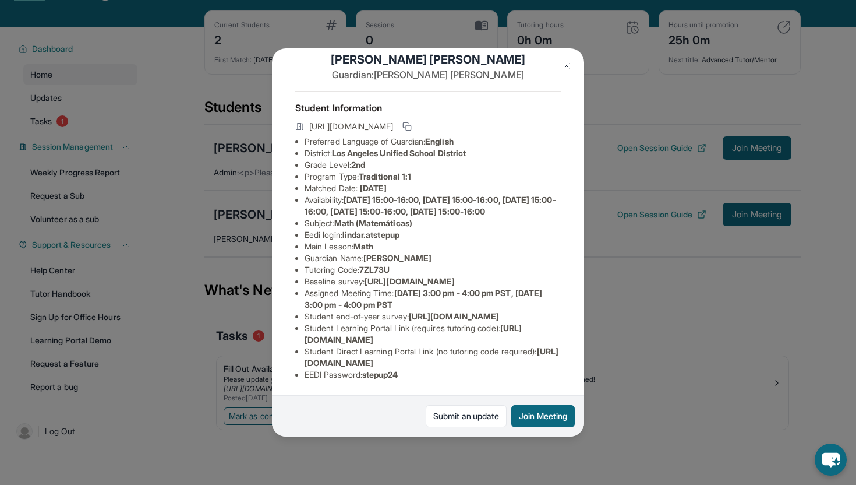 Image resolution: width=856 pixels, height=485 pixels. I want to click on li: Baseline survey :, so click(433, 281).